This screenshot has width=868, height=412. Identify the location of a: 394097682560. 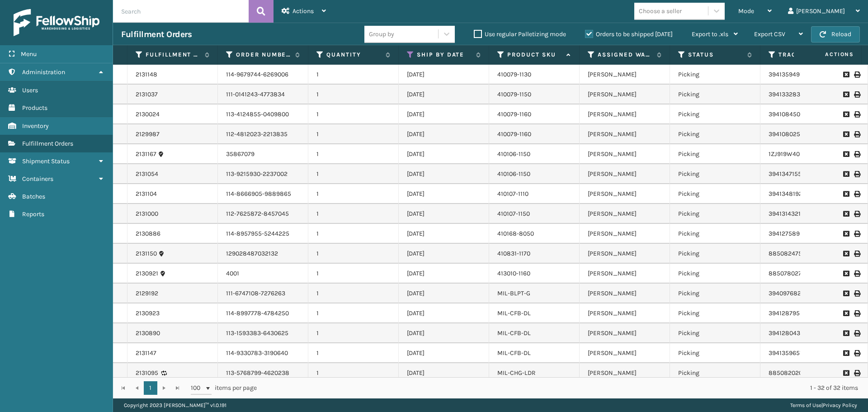
(790, 293).